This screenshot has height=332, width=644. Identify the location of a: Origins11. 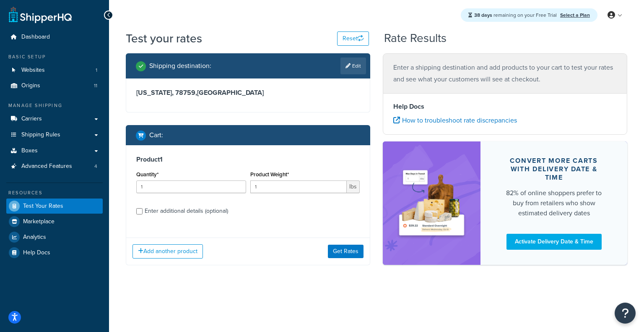
(55, 86).